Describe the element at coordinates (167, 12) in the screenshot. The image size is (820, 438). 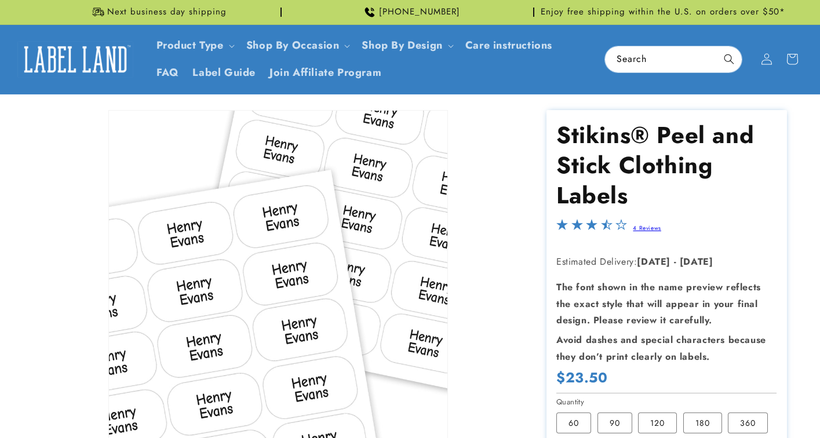
I see `span: Next business day shipping` at that location.